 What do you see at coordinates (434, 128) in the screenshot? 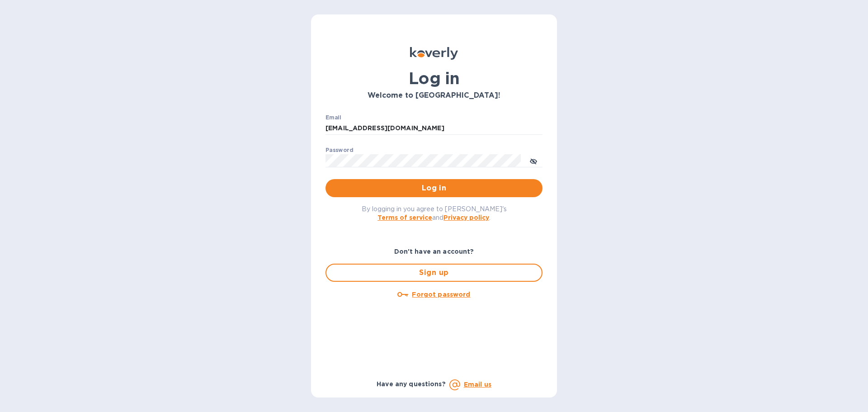
I see `input: Enter email address` at bounding box center [434, 128].